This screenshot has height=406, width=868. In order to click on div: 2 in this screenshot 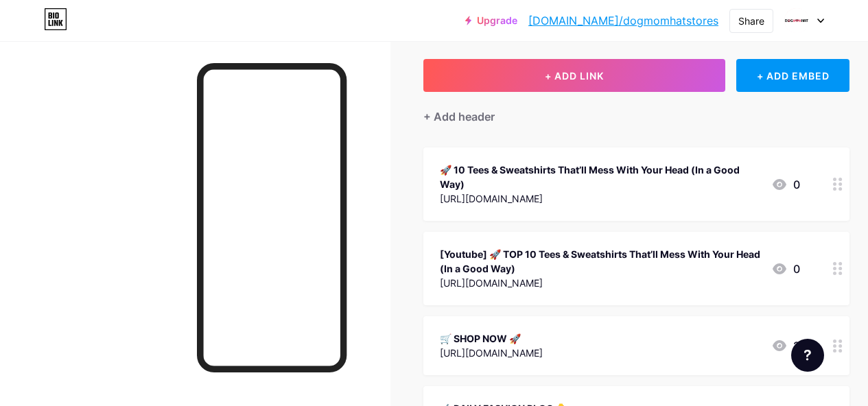, I will do `click(786, 346)`.